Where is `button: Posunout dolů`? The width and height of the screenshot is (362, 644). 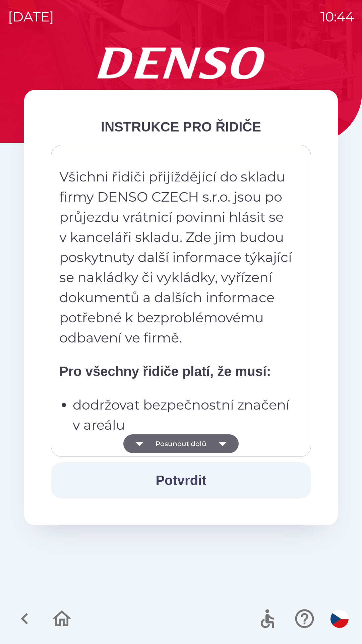 button: Posunout dolů is located at coordinates (181, 444).